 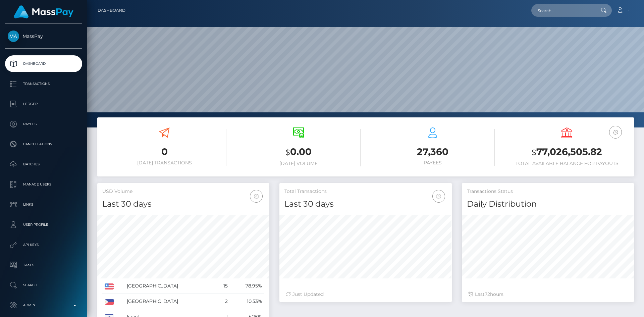 What do you see at coordinates (44, 225) in the screenshot?
I see `a: User Profile` at bounding box center [44, 225].